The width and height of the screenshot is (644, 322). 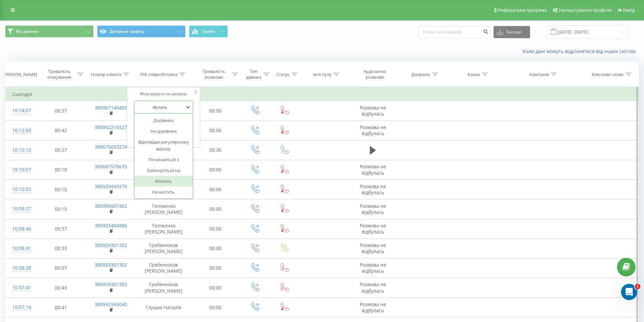 I want to click on td: 00:43, so click(x=61, y=288).